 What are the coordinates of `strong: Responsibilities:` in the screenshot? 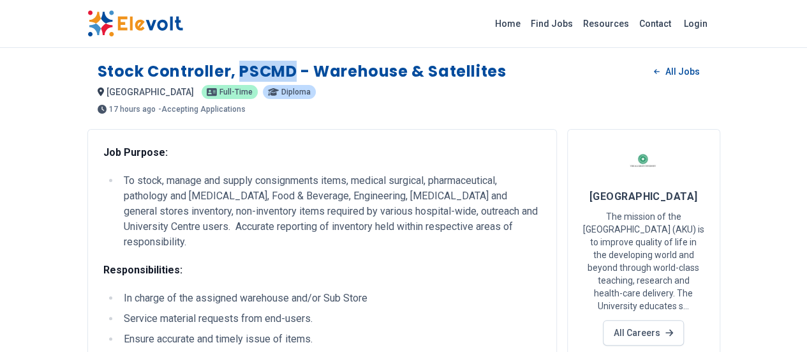 It's located at (143, 269).